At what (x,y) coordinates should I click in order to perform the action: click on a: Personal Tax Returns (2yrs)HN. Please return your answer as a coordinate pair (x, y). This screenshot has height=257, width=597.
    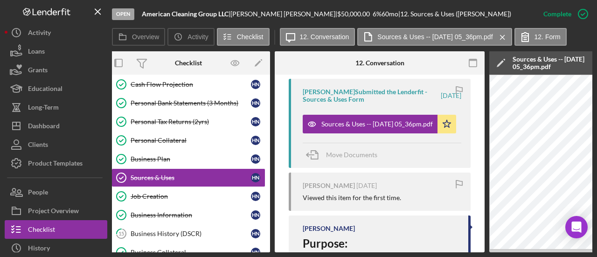
    Looking at the image, I should click on (188, 122).